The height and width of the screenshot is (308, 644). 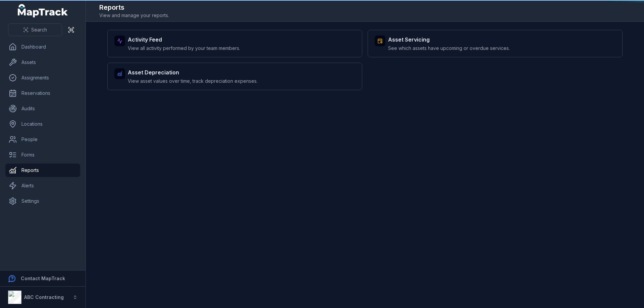 What do you see at coordinates (43, 93) in the screenshot?
I see `a: Reservations` at bounding box center [43, 93].